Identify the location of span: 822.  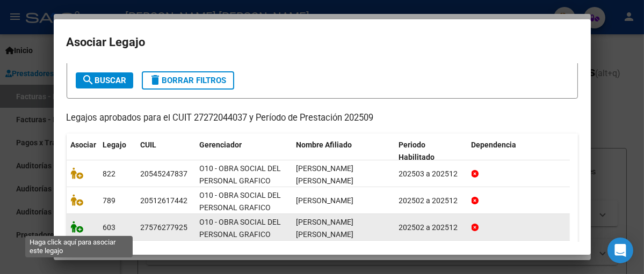
(109, 173).